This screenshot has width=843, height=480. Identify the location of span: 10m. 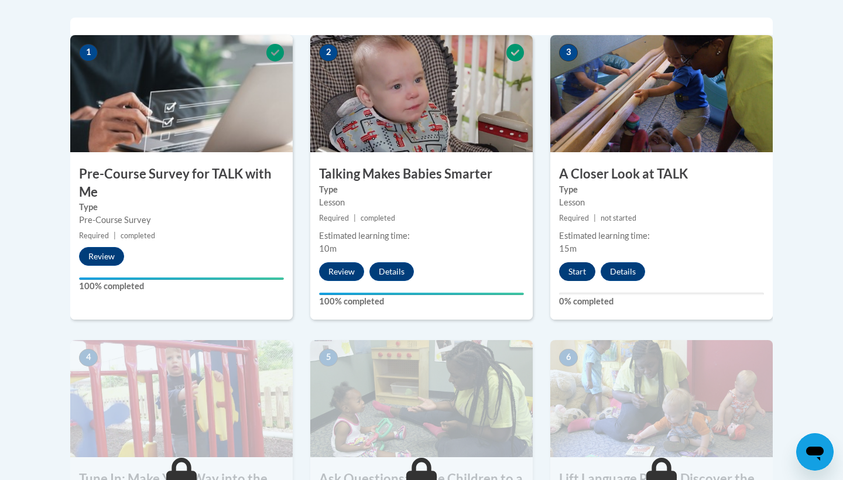
(328, 248).